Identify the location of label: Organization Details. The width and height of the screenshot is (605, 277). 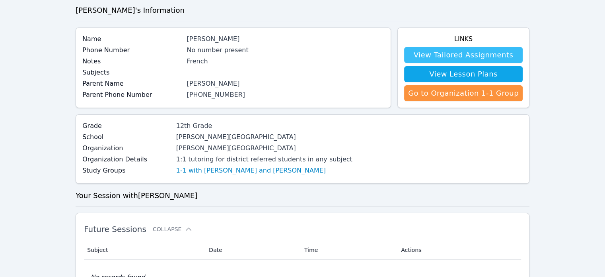
(127, 159).